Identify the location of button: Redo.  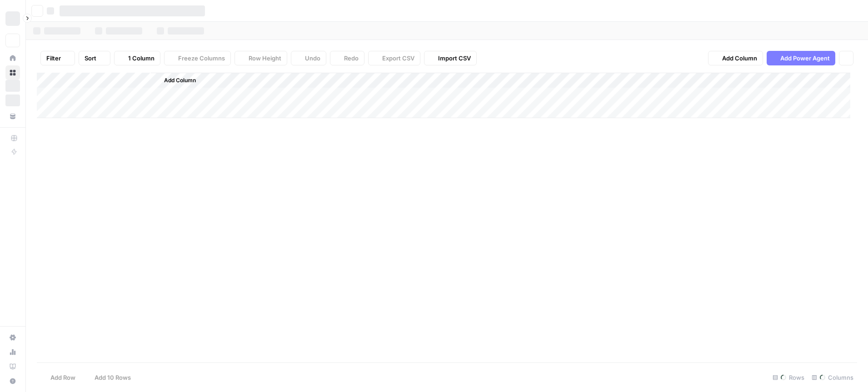
(347, 58).